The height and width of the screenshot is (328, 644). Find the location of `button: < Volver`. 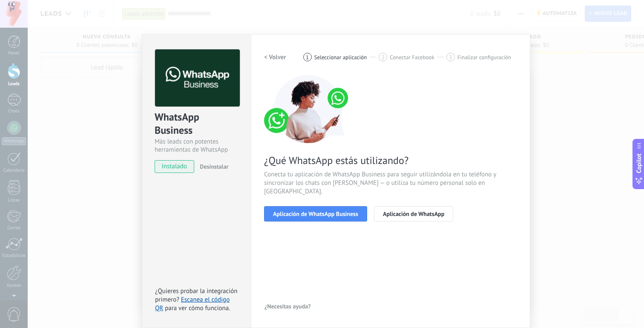

button: < Volver is located at coordinates (275, 57).